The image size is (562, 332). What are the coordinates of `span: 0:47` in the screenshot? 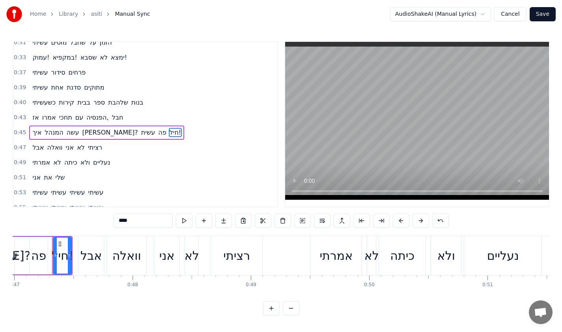 It's located at (20, 147).